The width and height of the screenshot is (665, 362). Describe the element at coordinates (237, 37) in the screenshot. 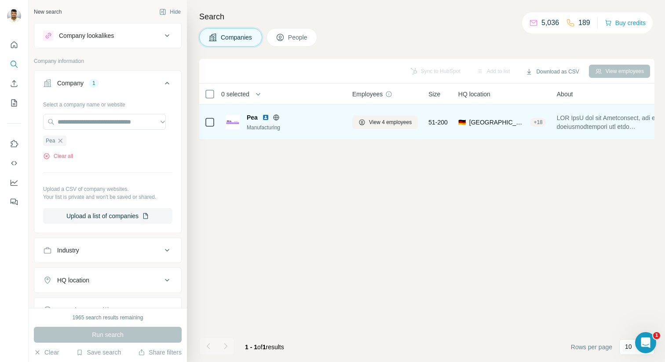

I see `span: Companies` at that location.